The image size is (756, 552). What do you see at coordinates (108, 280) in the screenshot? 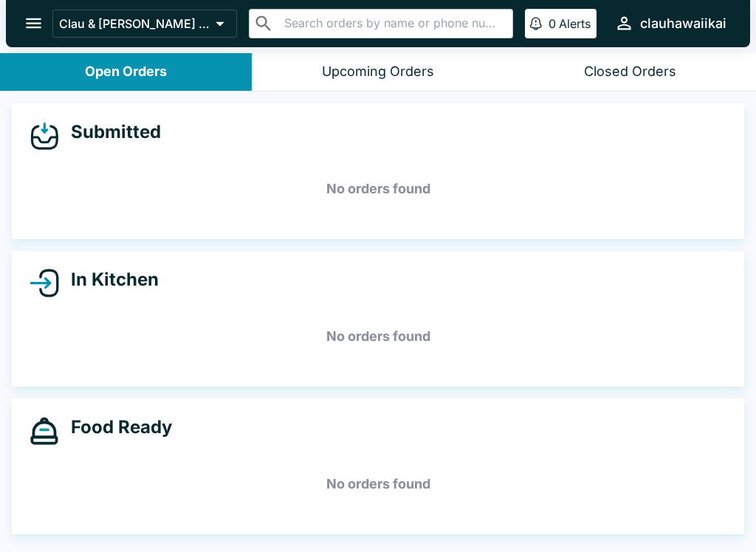
I see `h4: In Kitchen` at bounding box center [108, 280].